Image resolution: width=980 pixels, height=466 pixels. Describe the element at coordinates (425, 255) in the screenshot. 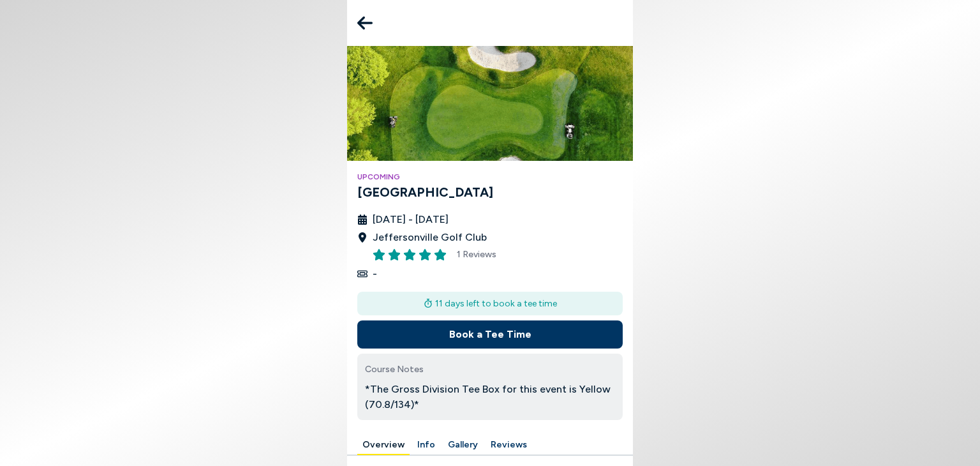

I see `button: Rate this item 4 stars` at that location.